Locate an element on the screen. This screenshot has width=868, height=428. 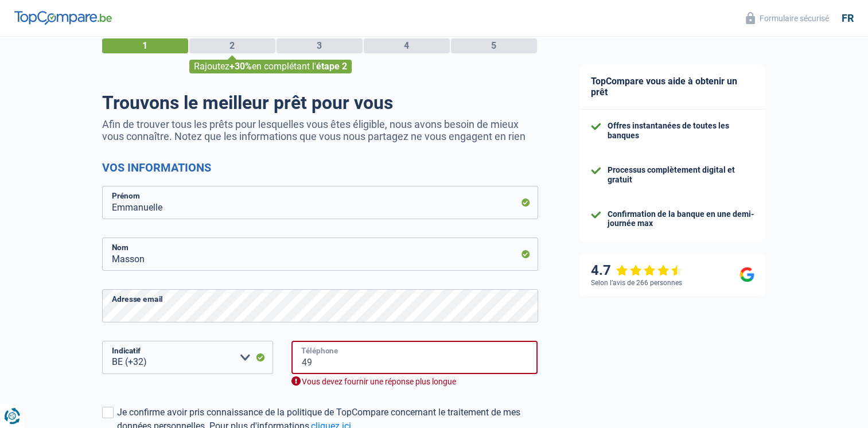
img: Advertisement is located at coordinates (3, 396).